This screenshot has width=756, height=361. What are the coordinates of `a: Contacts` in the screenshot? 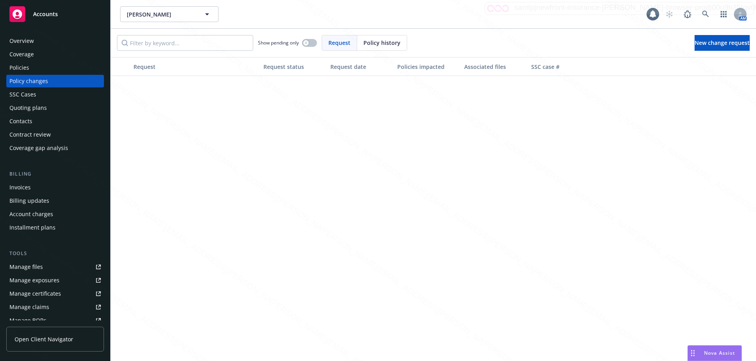 It's located at (55, 121).